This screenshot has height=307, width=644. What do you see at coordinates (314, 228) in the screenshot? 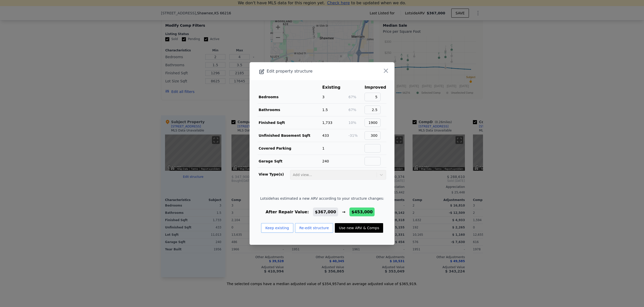
I see `button: Re-edit structure` at bounding box center [314, 228].